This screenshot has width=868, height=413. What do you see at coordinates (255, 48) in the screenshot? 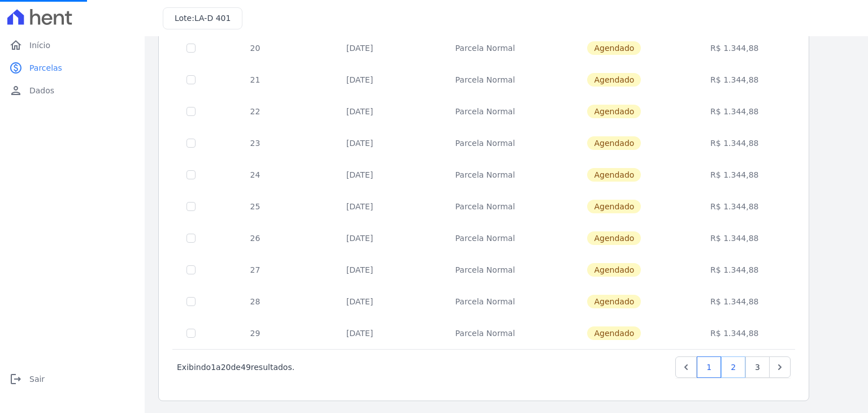
I see `td: 20` at bounding box center [255, 48].